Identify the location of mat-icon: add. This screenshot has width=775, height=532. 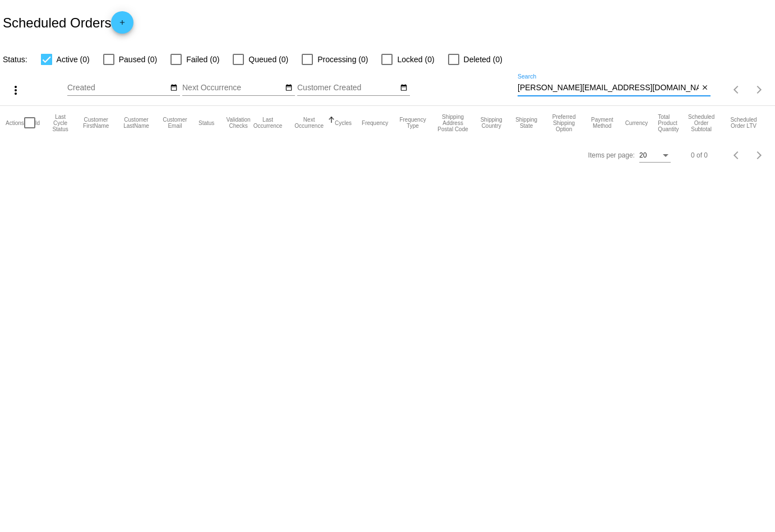
(123, 25).